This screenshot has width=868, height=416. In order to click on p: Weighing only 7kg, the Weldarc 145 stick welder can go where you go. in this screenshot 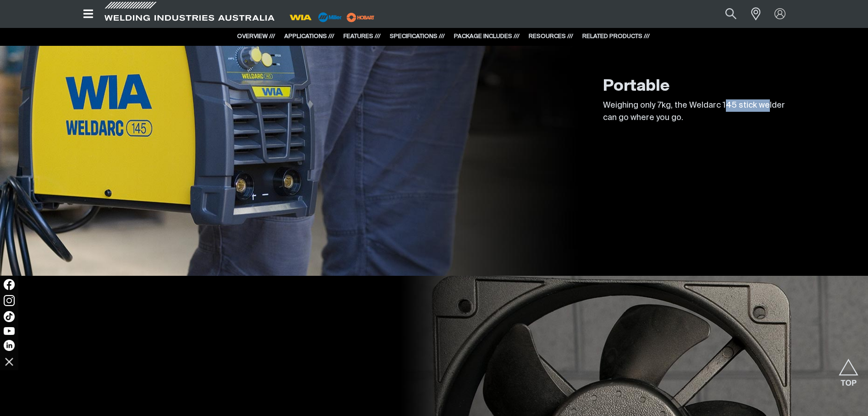, I will do `click(695, 112)`.